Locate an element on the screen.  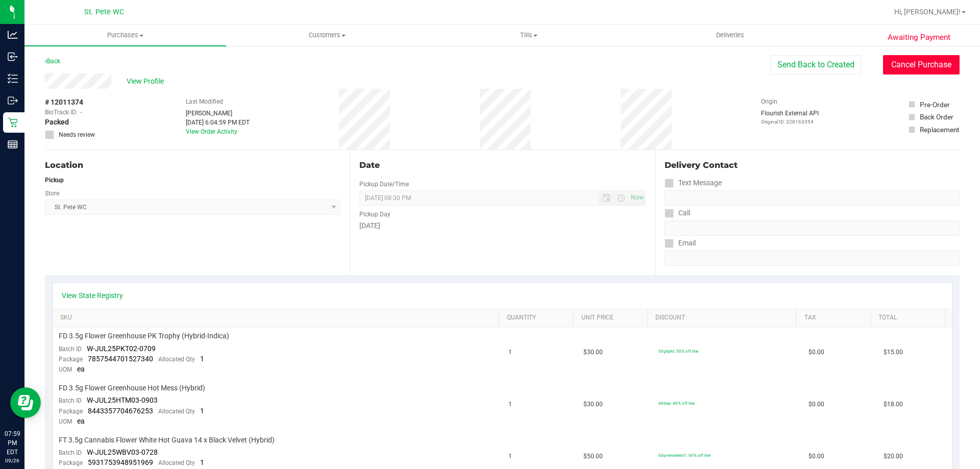
inline-svg: Outbound is located at coordinates (13, 101).